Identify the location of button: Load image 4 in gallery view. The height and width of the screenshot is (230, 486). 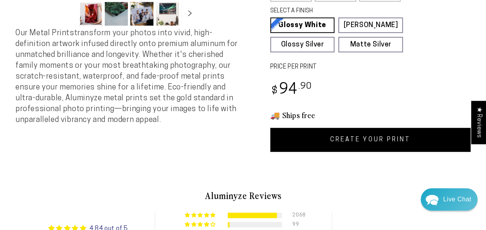
(167, 14).